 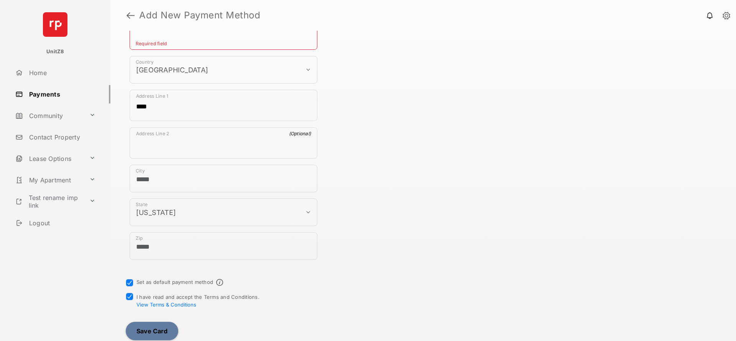 What do you see at coordinates (49, 202) in the screenshot?
I see `a: Test rename imp link` at bounding box center [49, 202].